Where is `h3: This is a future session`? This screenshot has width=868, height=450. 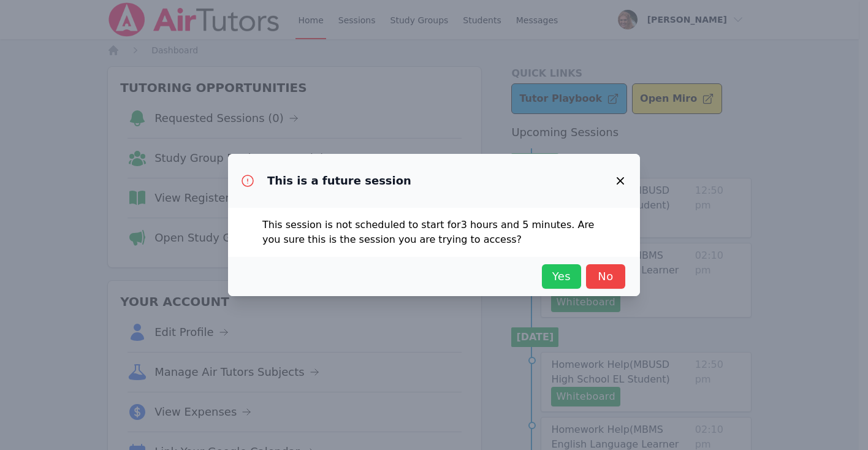
h3: This is a future session is located at coordinates (339, 181).